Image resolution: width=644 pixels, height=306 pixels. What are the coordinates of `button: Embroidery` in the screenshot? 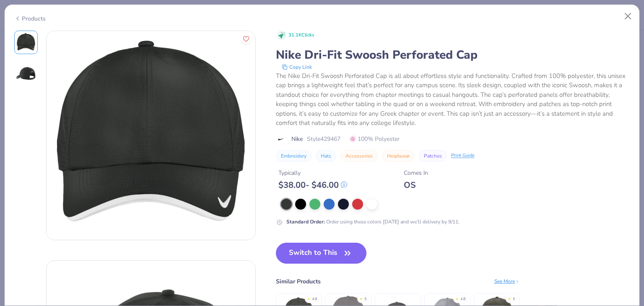 It's located at (294, 156).